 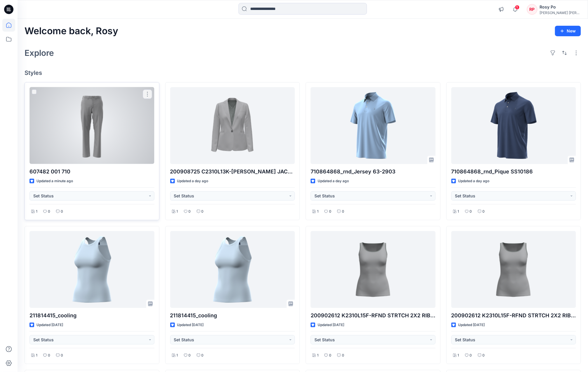 What do you see at coordinates (303, 73) in the screenshot?
I see `h4: Styles` at bounding box center [303, 73].